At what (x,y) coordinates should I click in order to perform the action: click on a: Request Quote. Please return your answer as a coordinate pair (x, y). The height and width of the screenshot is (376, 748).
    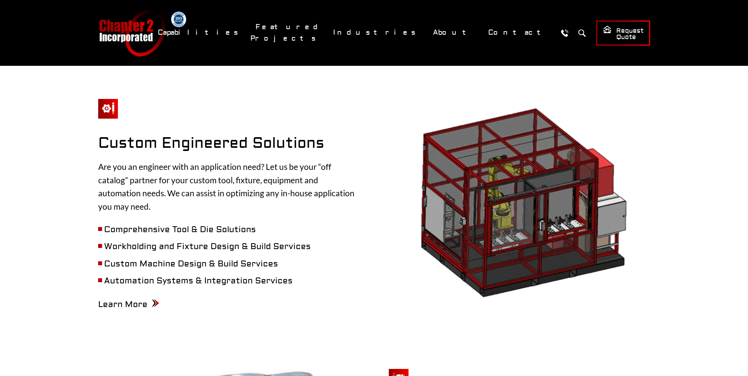
    Looking at the image, I should click on (623, 33).